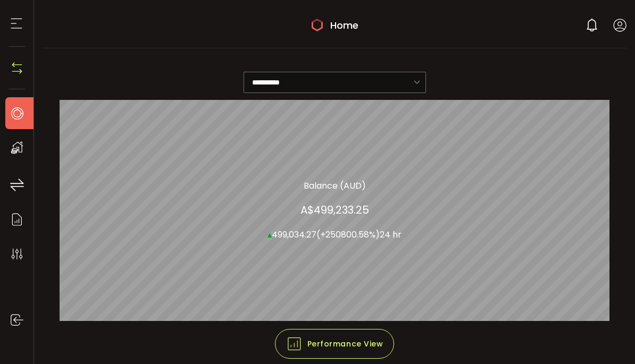  What do you see at coordinates (294, 234) in the screenshot?
I see `span: 499,034.27` at bounding box center [294, 234].